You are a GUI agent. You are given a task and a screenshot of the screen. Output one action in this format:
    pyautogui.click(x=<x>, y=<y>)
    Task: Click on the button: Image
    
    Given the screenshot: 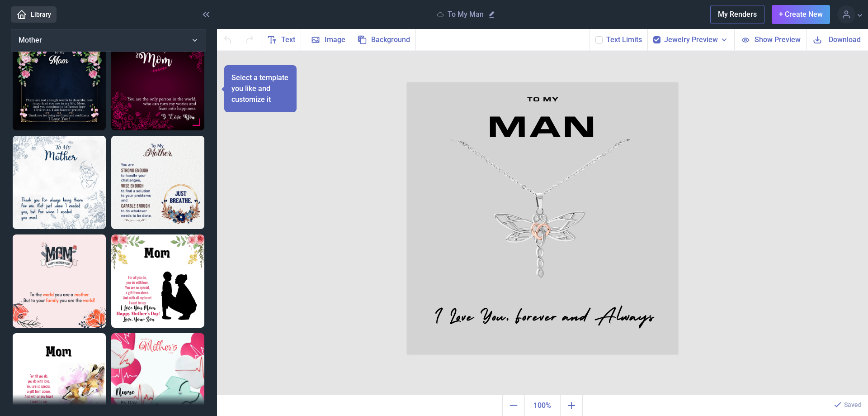 What is the action you would take?
    pyautogui.click(x=326, y=40)
    